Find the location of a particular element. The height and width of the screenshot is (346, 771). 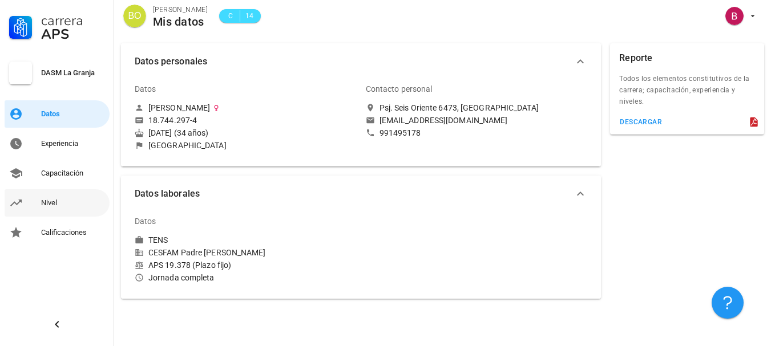

a: 991495178 is located at coordinates (476, 133).